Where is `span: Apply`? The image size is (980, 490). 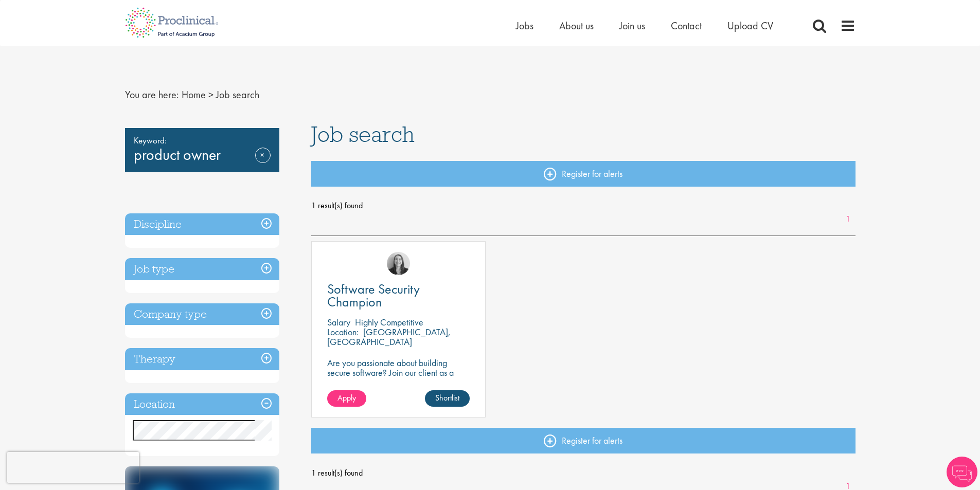 span: Apply is located at coordinates (347, 397).